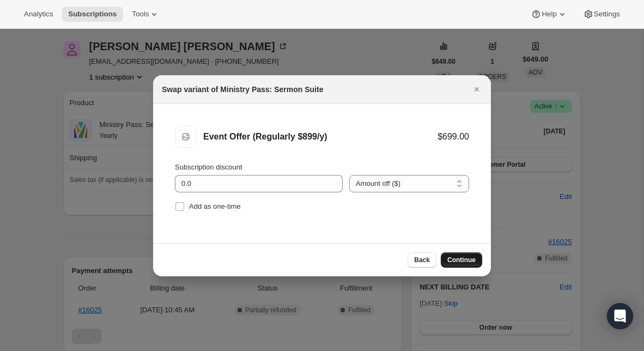  Describe the element at coordinates (422, 260) in the screenshot. I see `span: Back` at that location.